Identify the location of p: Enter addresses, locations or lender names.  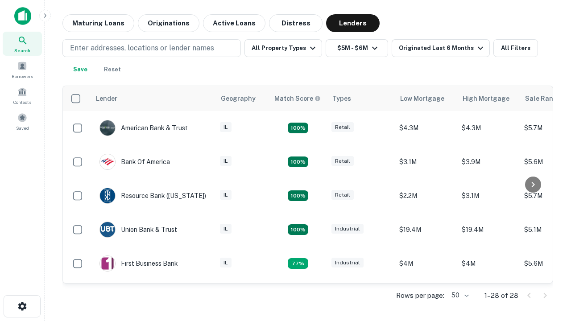
(142, 48).